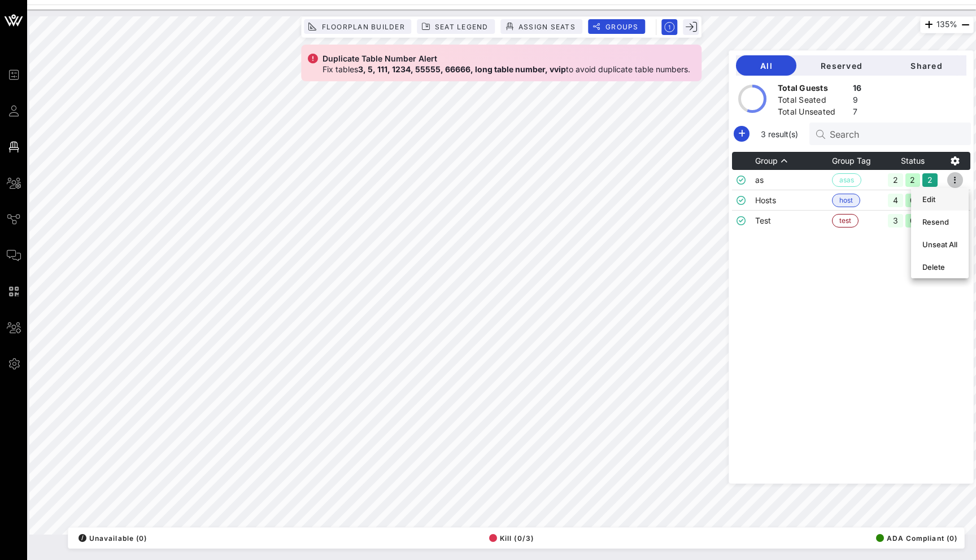  What do you see at coordinates (851, 160) in the screenshot?
I see `span: Group Tag` at bounding box center [851, 160].